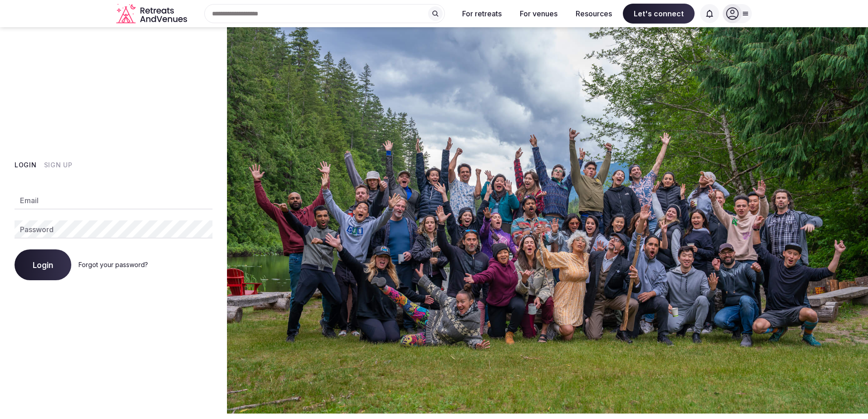 The width and height of the screenshot is (868, 419). Describe the element at coordinates (538, 14) in the screenshot. I see `button: For venues` at that location.